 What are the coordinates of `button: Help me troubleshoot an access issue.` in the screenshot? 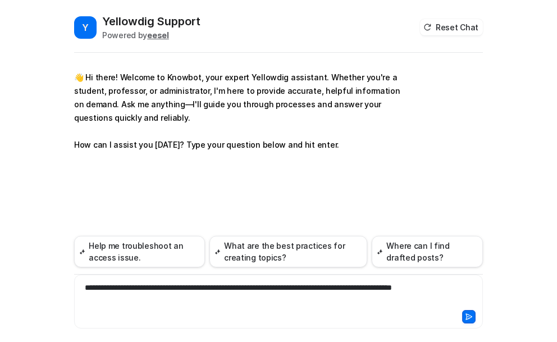 It's located at (139, 251).